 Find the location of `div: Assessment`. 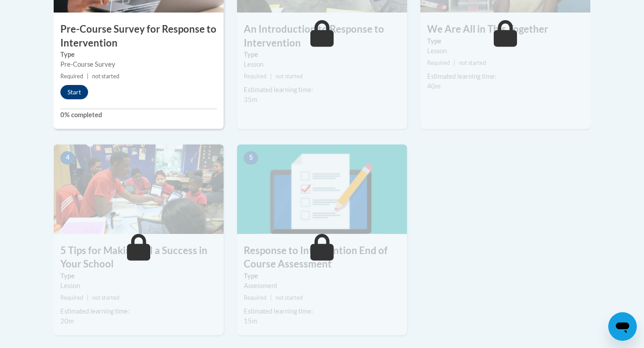

div: Assessment is located at coordinates (322, 285).